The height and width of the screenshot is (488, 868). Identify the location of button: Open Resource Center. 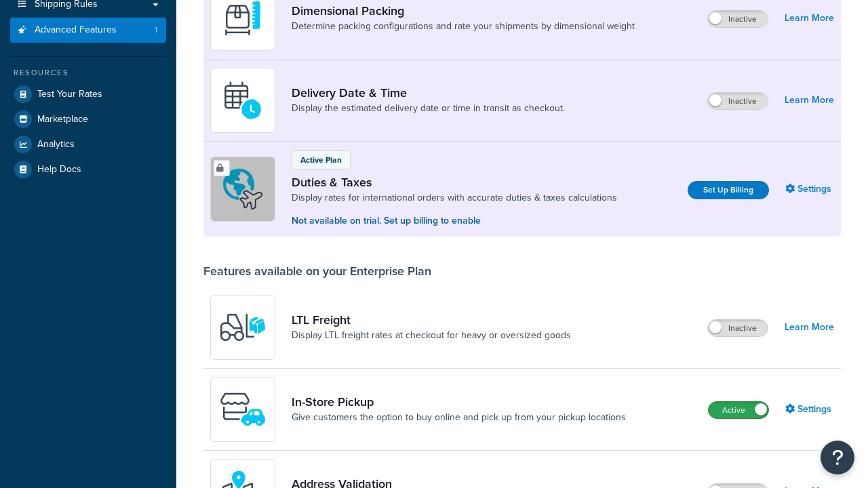
(837, 458).